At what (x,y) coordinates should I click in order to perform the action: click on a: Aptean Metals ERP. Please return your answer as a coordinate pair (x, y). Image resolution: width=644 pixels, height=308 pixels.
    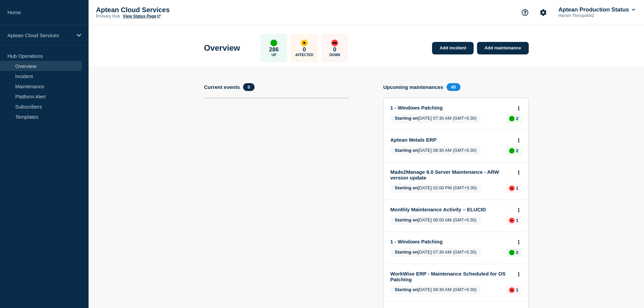
    Looking at the image, I should click on (452, 140).